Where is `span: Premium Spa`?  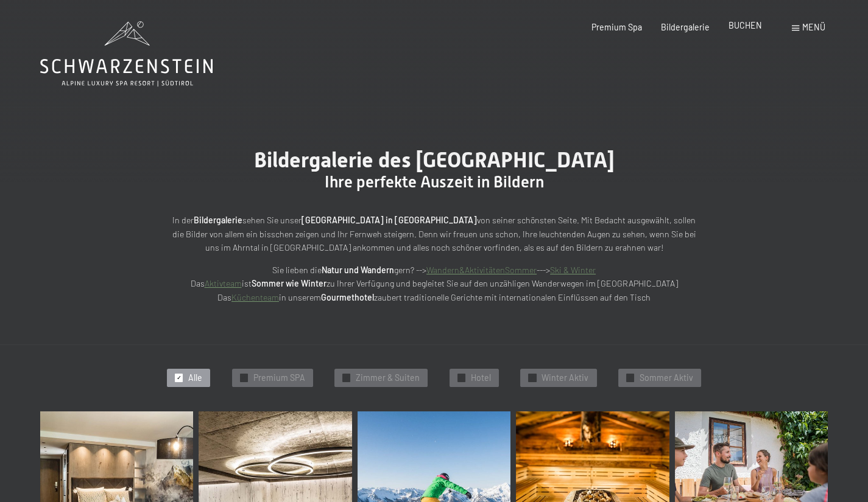
span: Premium Spa is located at coordinates (617, 27).